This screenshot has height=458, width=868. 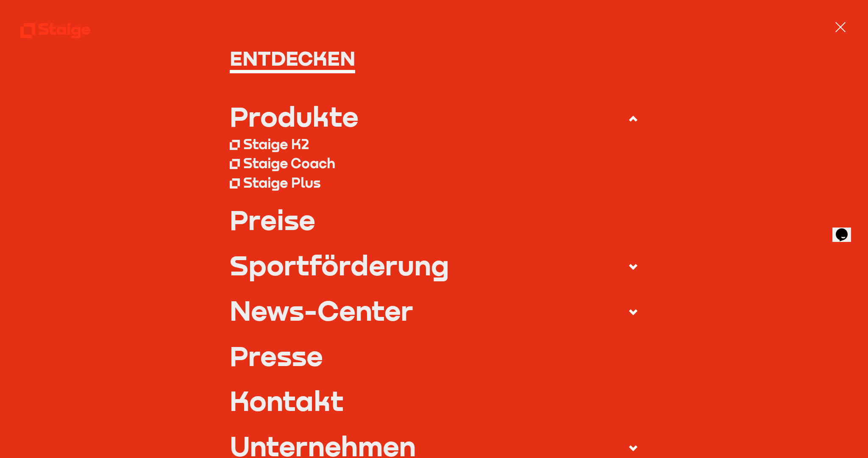 I want to click on a: Presse, so click(x=434, y=356).